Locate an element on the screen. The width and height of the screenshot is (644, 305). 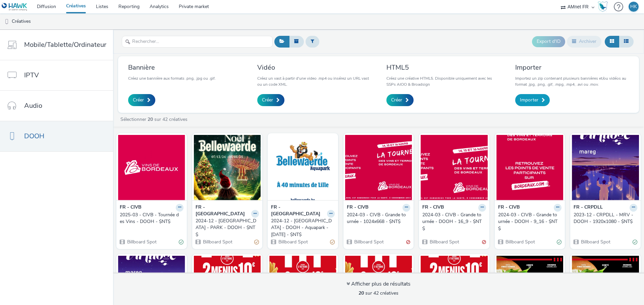
button: Archiver is located at coordinates (584, 41).